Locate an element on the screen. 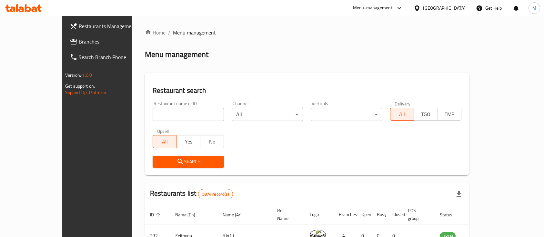 This screenshot has width=544, height=237. a: Home is located at coordinates (155, 33).